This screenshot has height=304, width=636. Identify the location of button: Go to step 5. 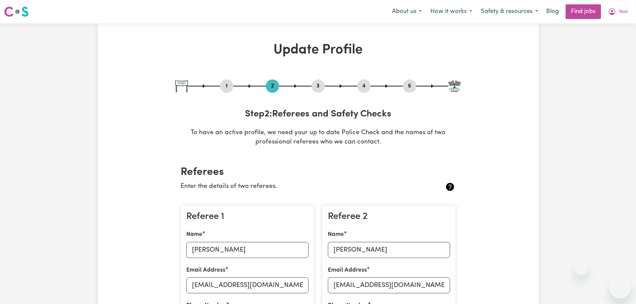
(409, 86).